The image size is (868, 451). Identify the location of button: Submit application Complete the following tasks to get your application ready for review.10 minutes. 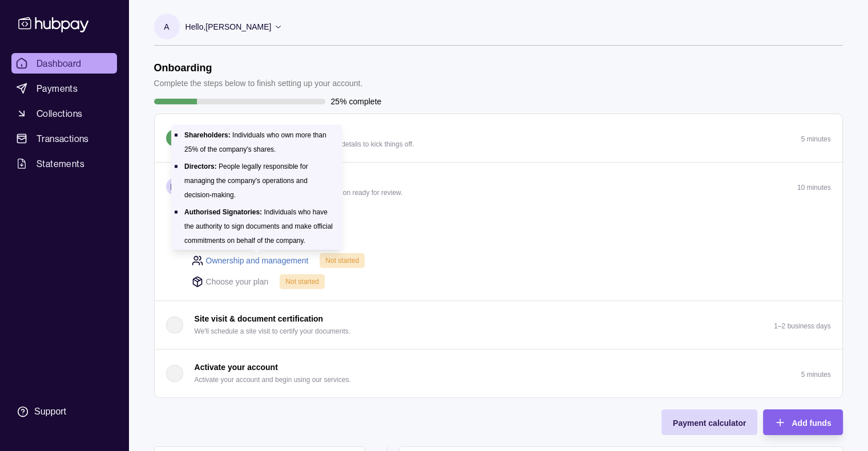
(498, 187).